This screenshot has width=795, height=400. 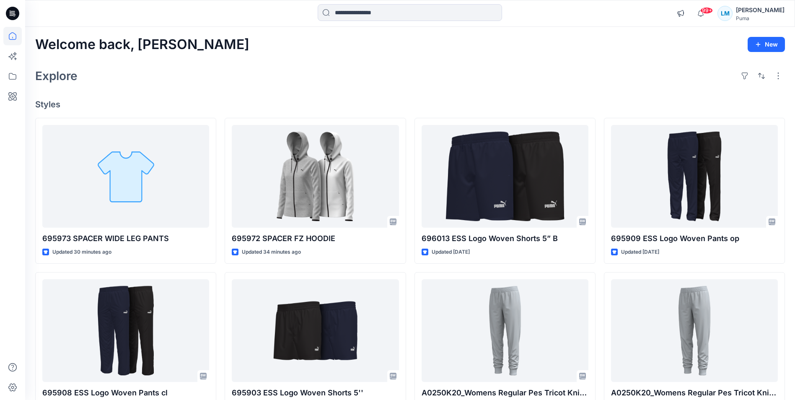 What do you see at coordinates (315, 176) in the screenshot?
I see `a: 695972 SPACER FZ HOODIE` at bounding box center [315, 176].